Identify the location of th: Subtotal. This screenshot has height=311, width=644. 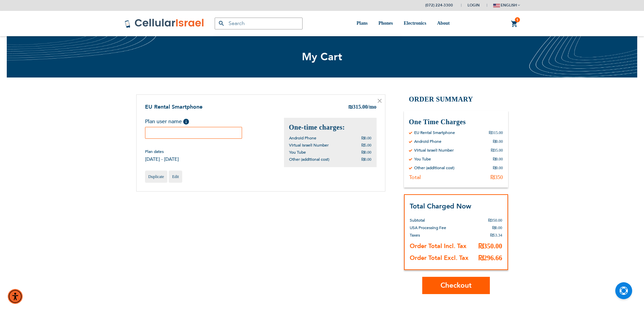
(443, 217).